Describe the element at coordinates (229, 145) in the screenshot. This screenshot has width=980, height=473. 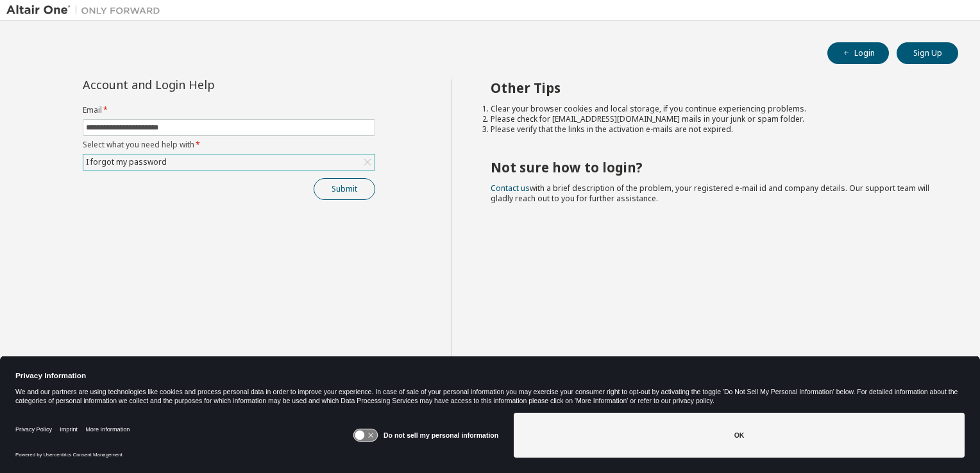
I see `label: Select what you need help with` at that location.